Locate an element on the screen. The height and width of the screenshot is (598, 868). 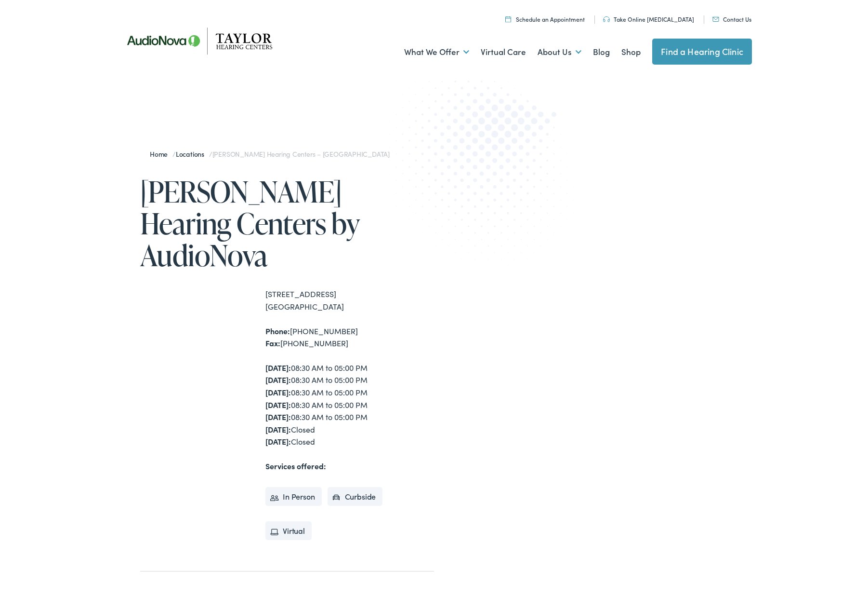
strong: Phone: is located at coordinates (277, 331).